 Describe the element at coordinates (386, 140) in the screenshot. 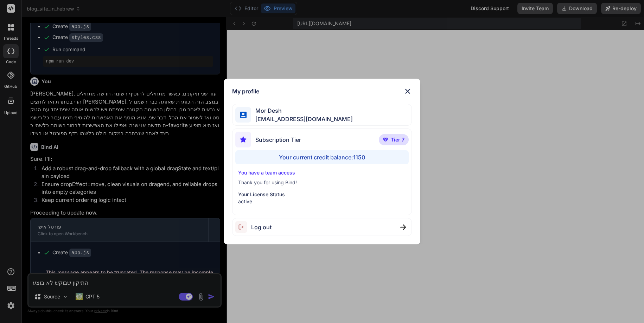

I see `img: premium` at that location.